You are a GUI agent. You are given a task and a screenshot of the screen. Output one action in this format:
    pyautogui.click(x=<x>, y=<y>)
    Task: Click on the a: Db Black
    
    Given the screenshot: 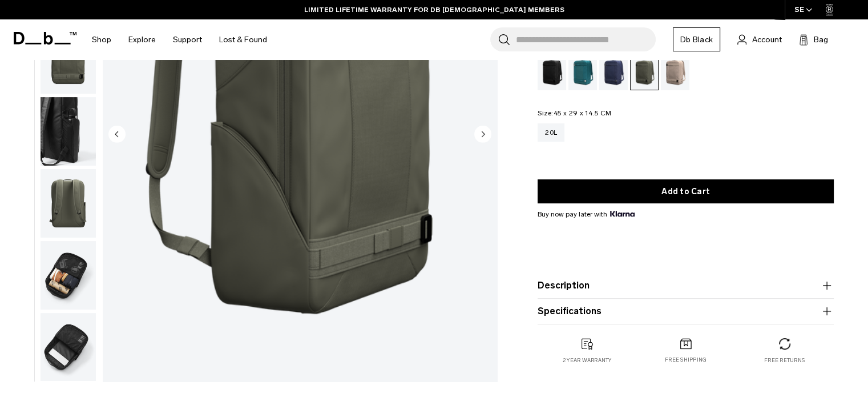 What is the action you would take?
    pyautogui.click(x=696, y=40)
    